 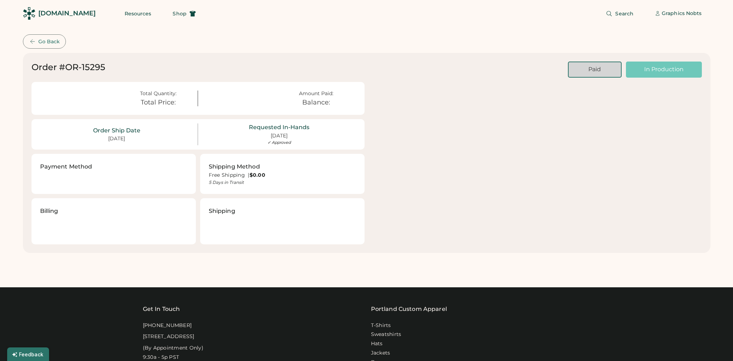 I want to click on div: Amount Paid:, so click(x=316, y=93).